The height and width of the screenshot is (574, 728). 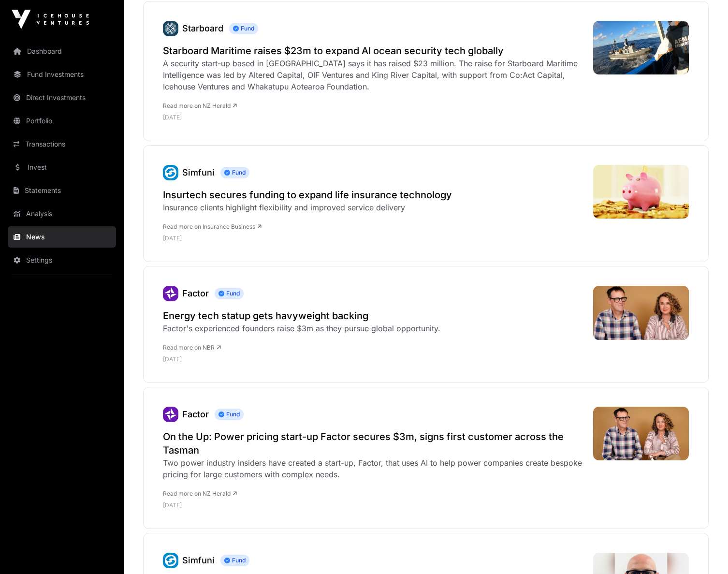 What do you see at coordinates (307, 194) in the screenshot?
I see `a: Insurtech secures funding to expand life insurance technology` at bounding box center [307, 194].